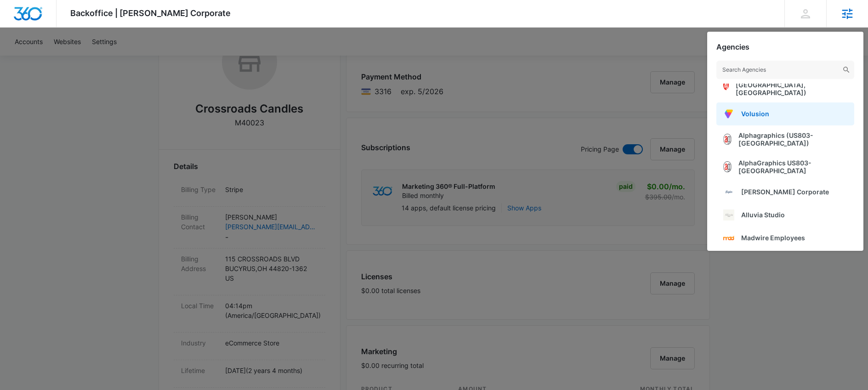  What do you see at coordinates (773, 238) in the screenshot?
I see `span: Madwire Employees` at bounding box center [773, 238].